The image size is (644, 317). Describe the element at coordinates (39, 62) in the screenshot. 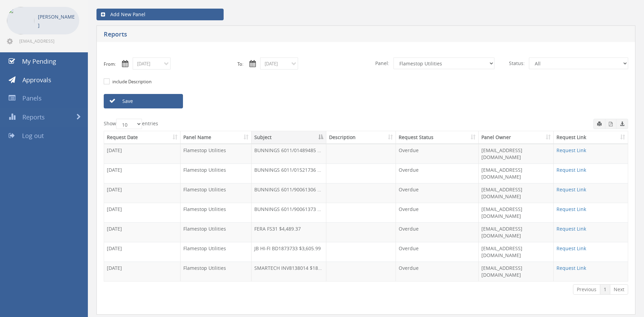

I see `span: My Pending` at that location.